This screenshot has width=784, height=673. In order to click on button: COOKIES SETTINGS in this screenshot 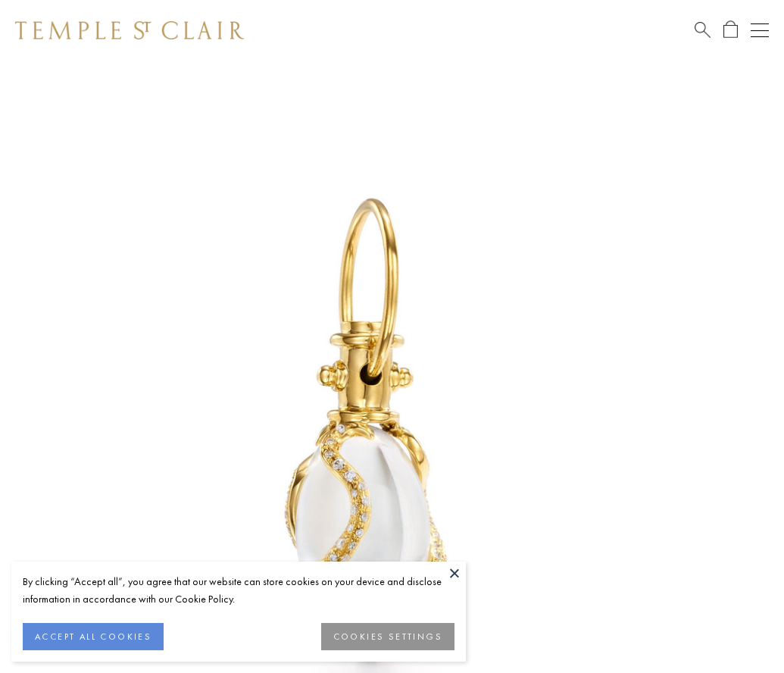, I will do `click(388, 636)`.